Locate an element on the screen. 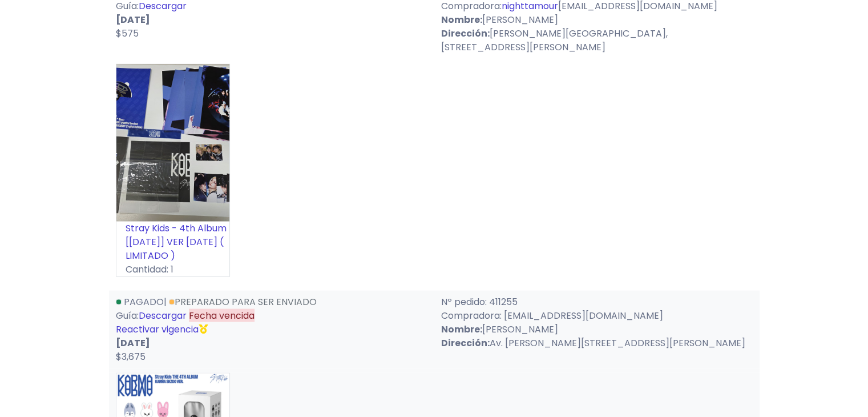 The width and height of the screenshot is (868, 417). img: small_1756106248388.jpeg is located at coordinates (173, 143).